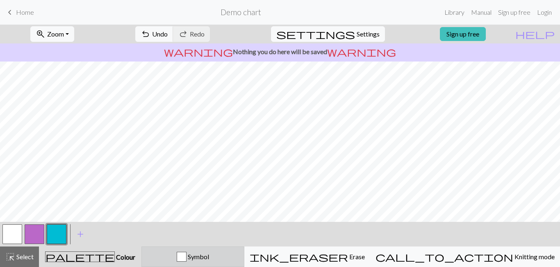  What do you see at coordinates (316, 34) in the screenshot?
I see `span: settings` at bounding box center [316, 34].